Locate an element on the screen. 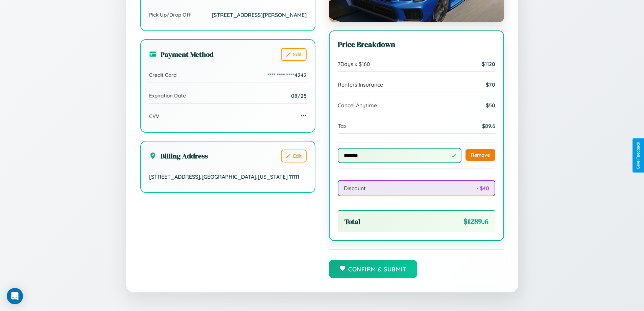  span: $ 50 is located at coordinates (491, 105).